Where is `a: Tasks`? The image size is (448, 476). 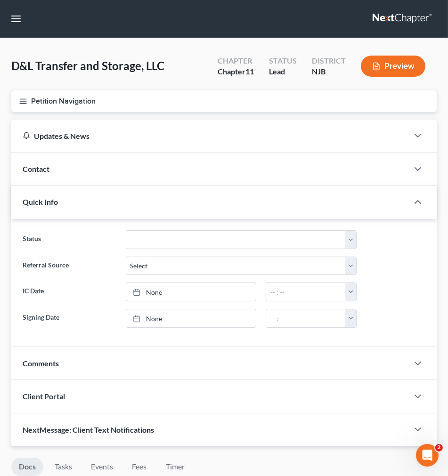
a: Tasks is located at coordinates (63, 467).